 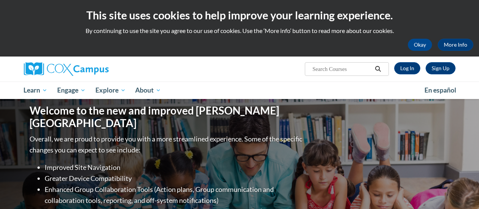 What do you see at coordinates (441, 90) in the screenshot?
I see `span: En español` at bounding box center [441, 90].